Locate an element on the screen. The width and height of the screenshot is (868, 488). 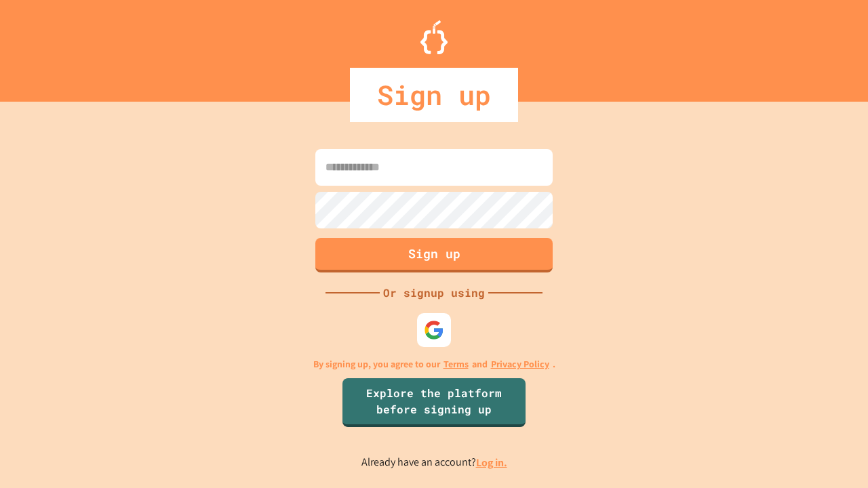
a: Terms is located at coordinates (456, 364).